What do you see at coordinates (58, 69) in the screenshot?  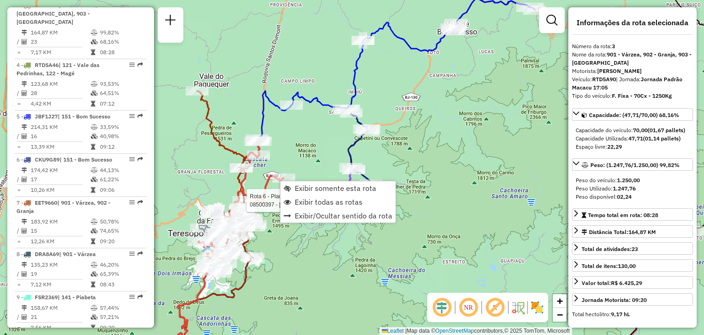 I see `span: | 121 - Vale das Pedrinhas, 122 - Magé` at bounding box center [58, 69].